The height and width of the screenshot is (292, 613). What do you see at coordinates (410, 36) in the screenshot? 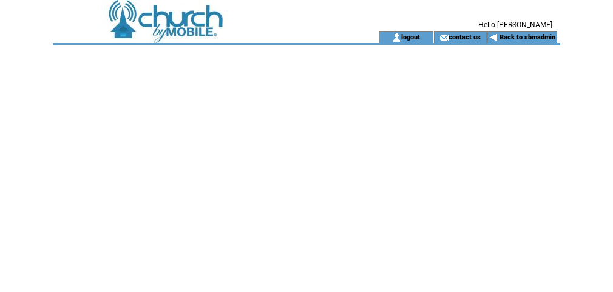
I see `a: logout` at bounding box center [410, 36].